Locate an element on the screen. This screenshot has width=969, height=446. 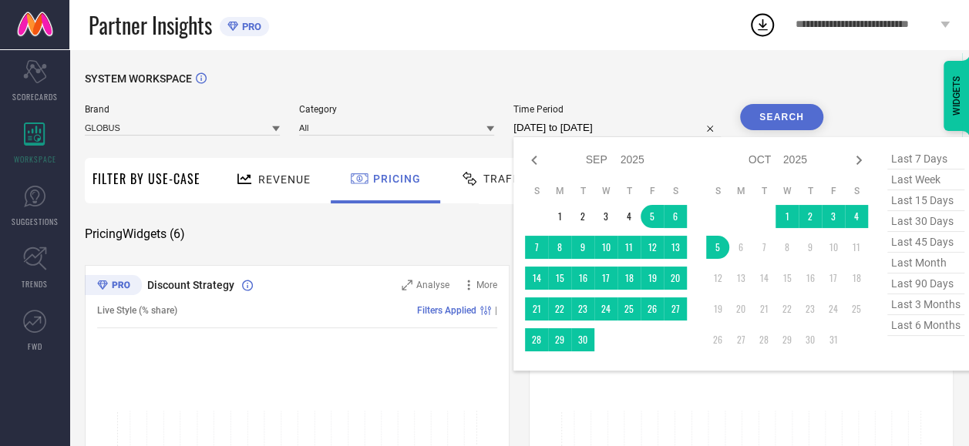
div: Open download list is located at coordinates (762, 25).